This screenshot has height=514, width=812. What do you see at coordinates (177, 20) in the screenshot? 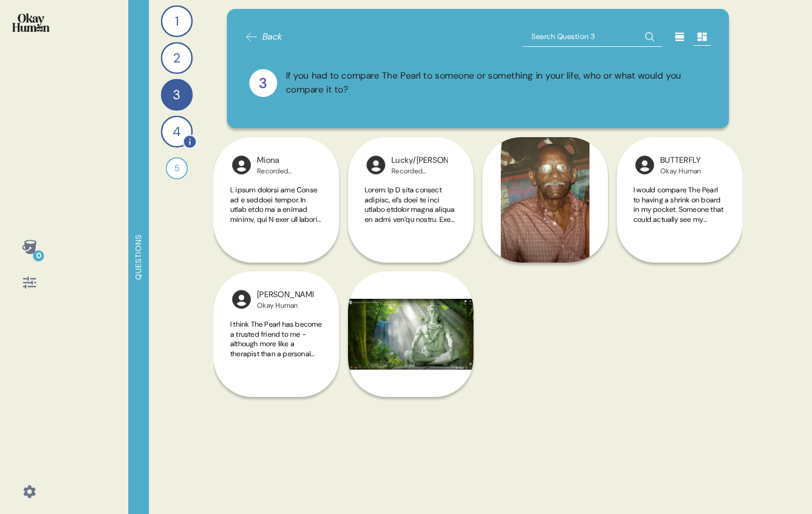
I see `div: 1` at bounding box center [177, 20].